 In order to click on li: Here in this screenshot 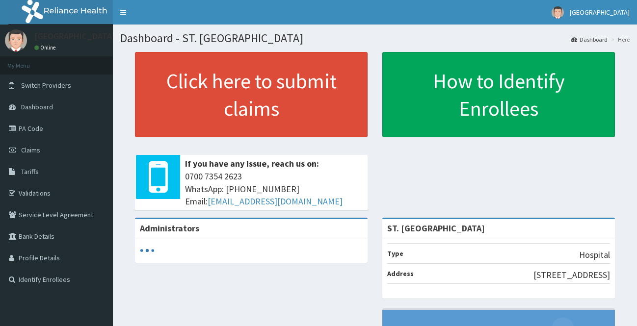, I will do `click(619, 39)`.